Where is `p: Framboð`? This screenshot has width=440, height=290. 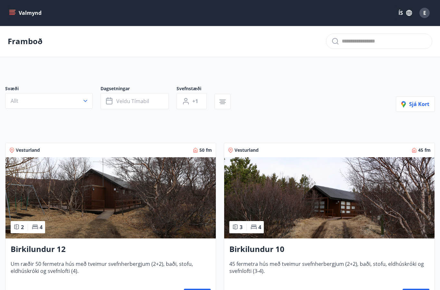 p: Framboð is located at coordinates (25, 41).